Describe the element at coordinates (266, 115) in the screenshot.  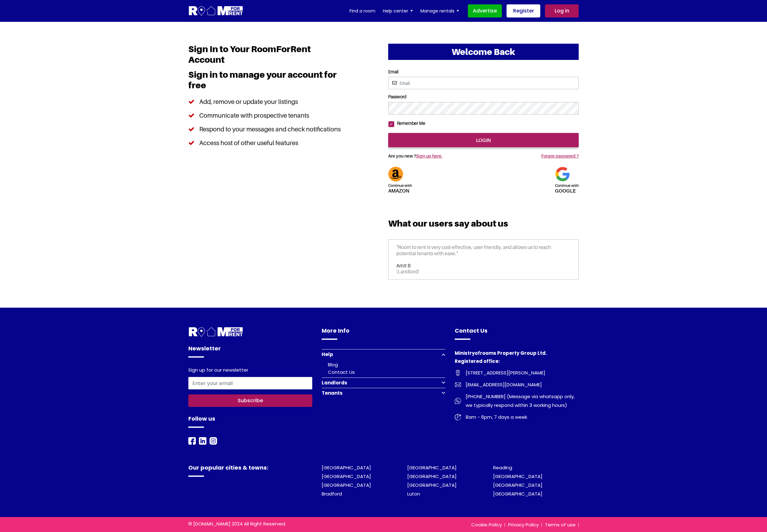
I see `li: Communicate with prospective tenants` at that location.